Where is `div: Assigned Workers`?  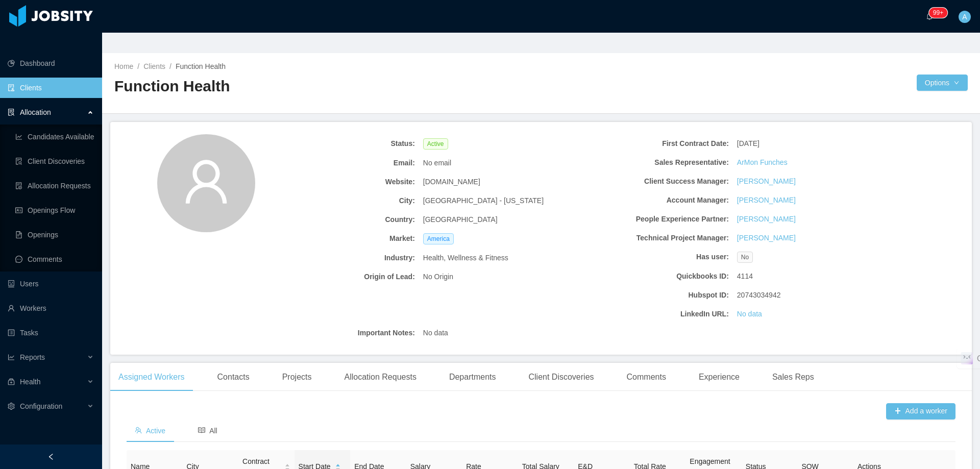
div: Assigned Workers is located at coordinates (152, 377).